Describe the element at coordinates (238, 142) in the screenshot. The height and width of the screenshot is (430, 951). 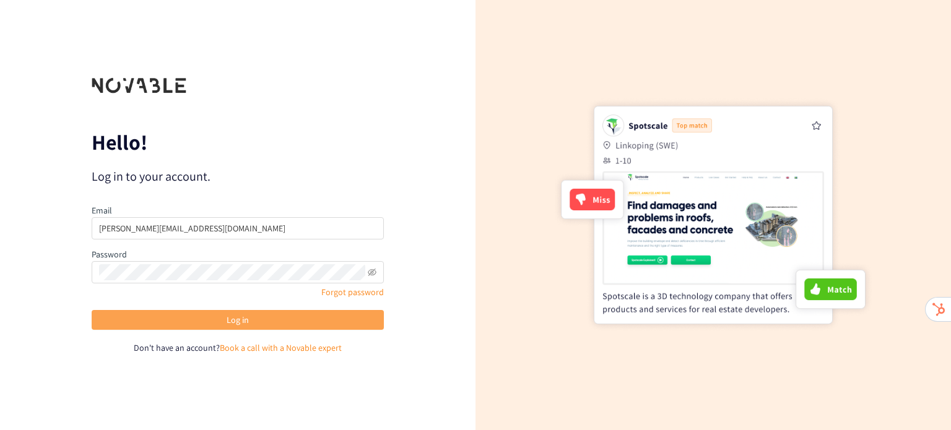
I see `p: Hello!` at that location.